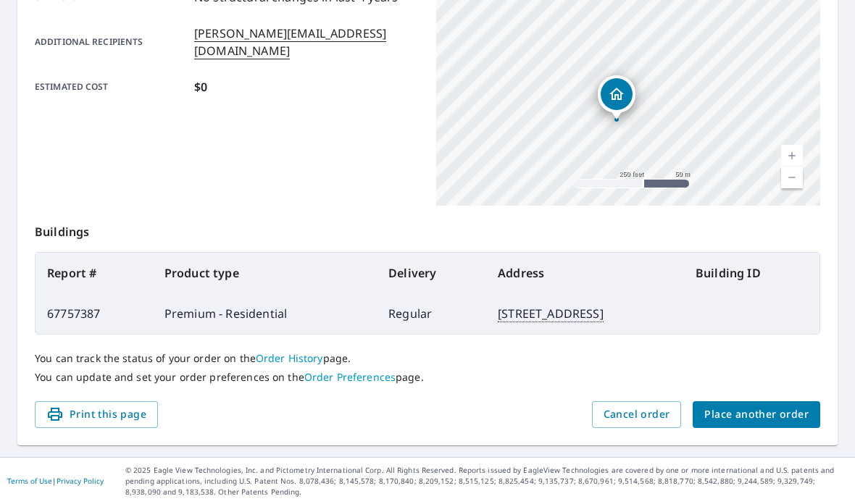 This screenshot has height=504, width=855. I want to click on p: Estimated cost, so click(112, 87).